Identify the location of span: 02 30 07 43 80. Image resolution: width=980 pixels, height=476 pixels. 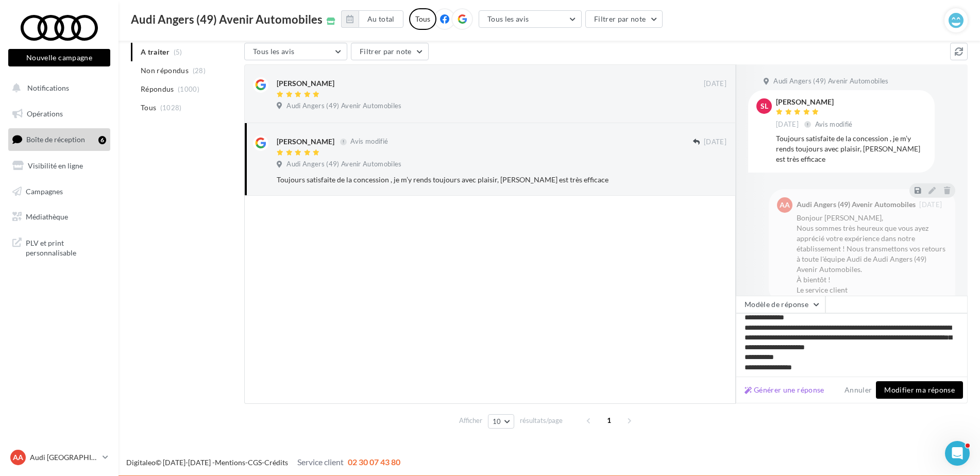
(374, 461).